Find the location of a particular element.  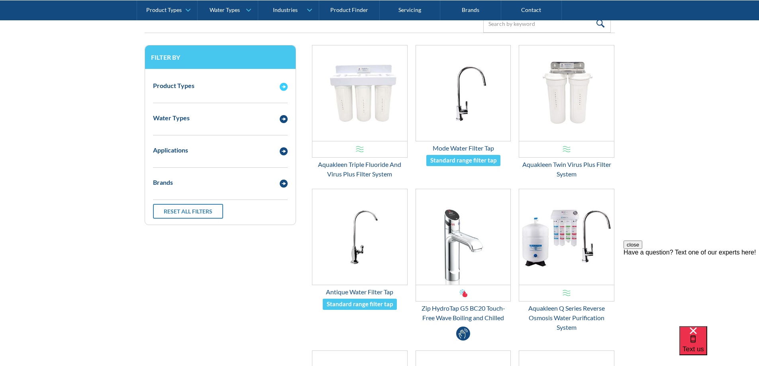

a: Aquakleen Triple Fluoride And Virus Plus Filter SystemAquakleen Triple Fluoride And Virus Plus Fi... is located at coordinates (360, 112).